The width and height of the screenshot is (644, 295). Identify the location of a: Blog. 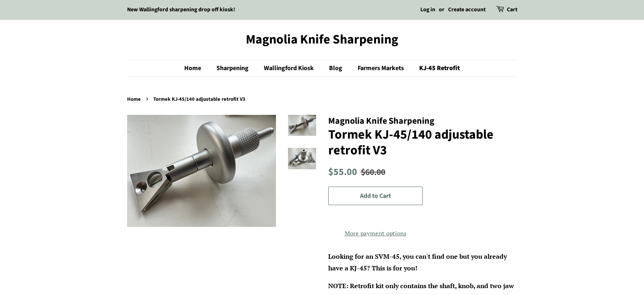
(337, 68).